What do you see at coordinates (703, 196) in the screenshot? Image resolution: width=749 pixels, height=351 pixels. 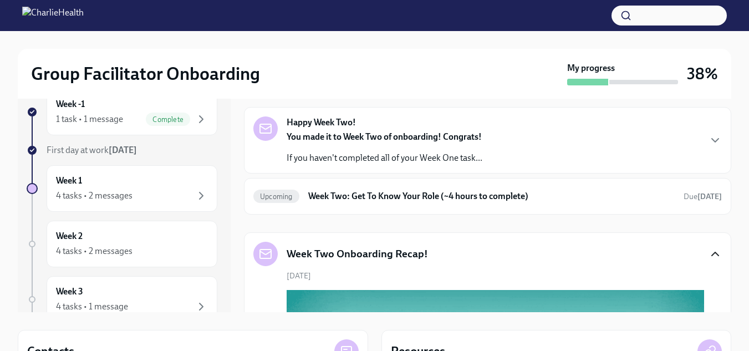 I see `span: Due` at bounding box center [703, 196].